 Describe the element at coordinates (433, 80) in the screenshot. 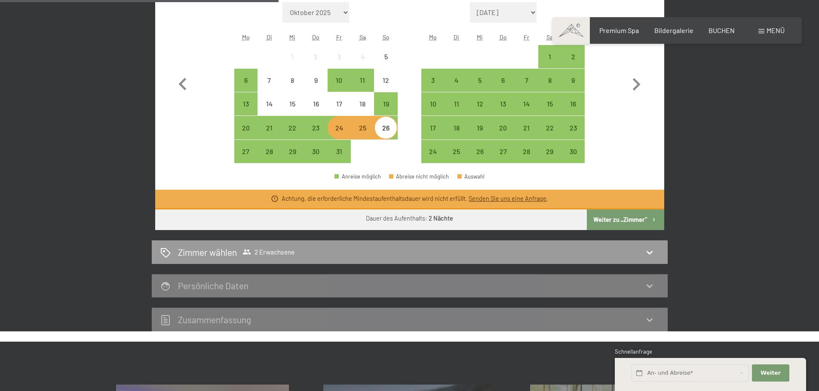

I see `div: Mon Nov 03 2025` at that location.